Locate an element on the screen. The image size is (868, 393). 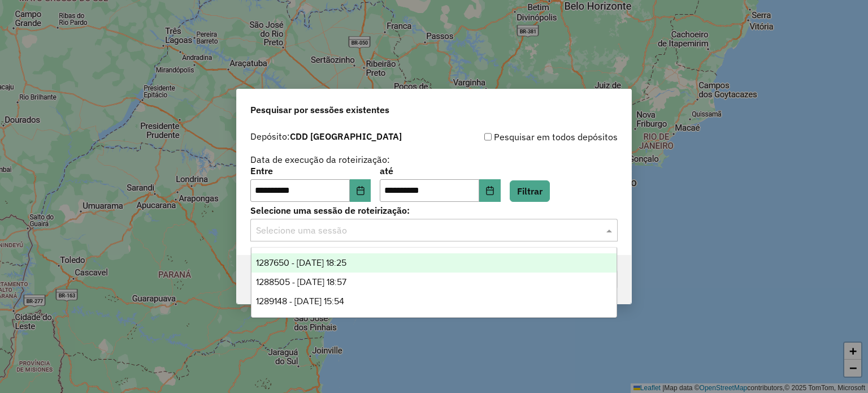
div: Pesquisar em todos depósitos is located at coordinates (526, 136).